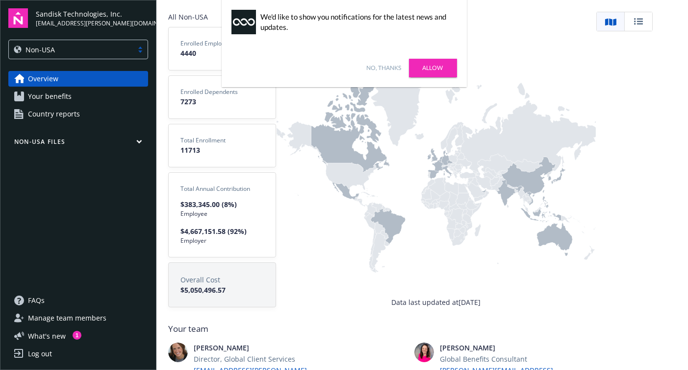 The image size is (688, 370). I want to click on button: What's new1, so click(45, 336).